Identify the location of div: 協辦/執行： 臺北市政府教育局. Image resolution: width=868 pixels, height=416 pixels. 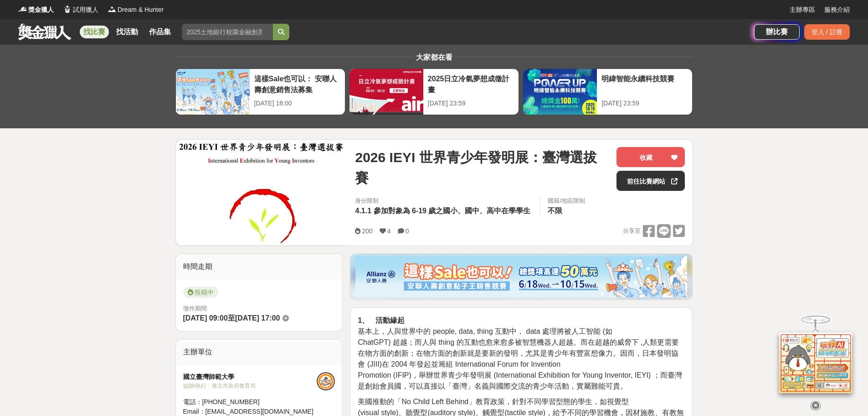
(250, 385).